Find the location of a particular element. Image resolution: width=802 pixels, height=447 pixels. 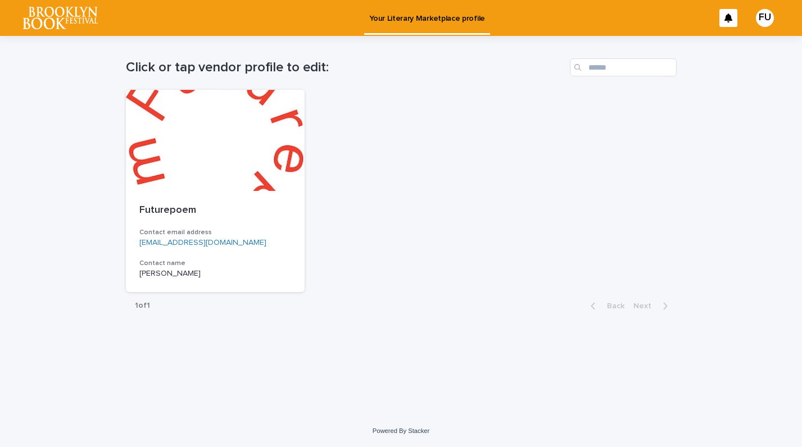

a: Powered By Stacker is located at coordinates (401, 431).